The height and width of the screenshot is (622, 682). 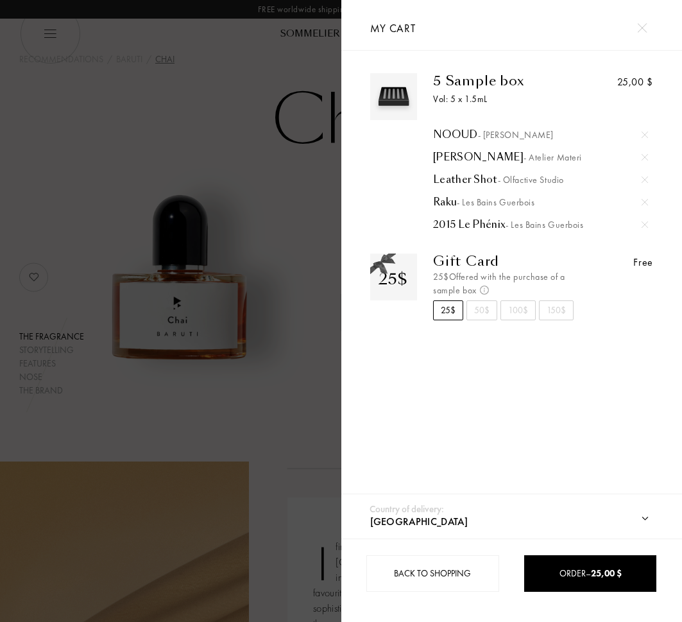 I want to click on span: - Olfactive Studio, so click(x=531, y=180).